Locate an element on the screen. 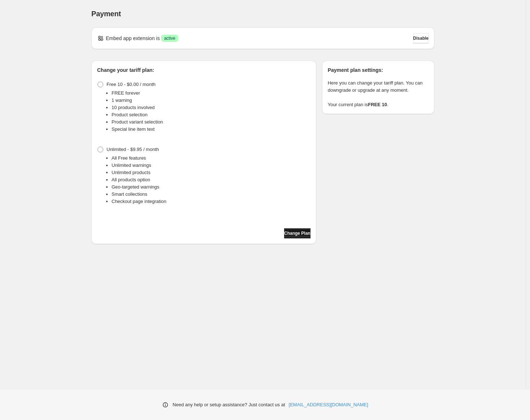  li: Smart collections is located at coordinates (211, 195).